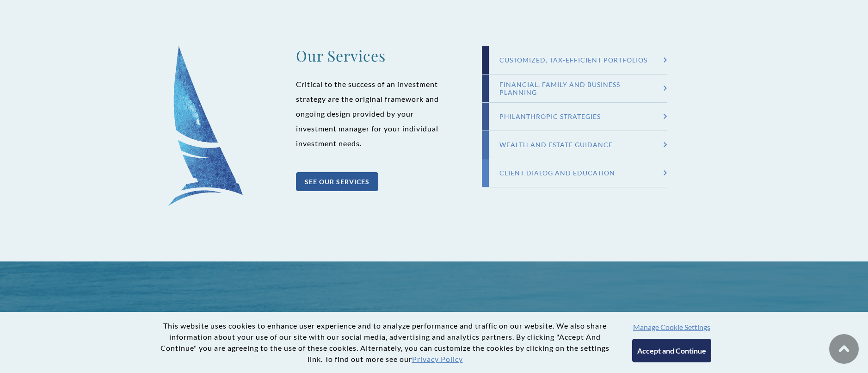 Image resolution: width=868 pixels, height=373 pixels. Describe the element at coordinates (574, 116) in the screenshot. I see `div: Philanthropic Strategies` at that location.